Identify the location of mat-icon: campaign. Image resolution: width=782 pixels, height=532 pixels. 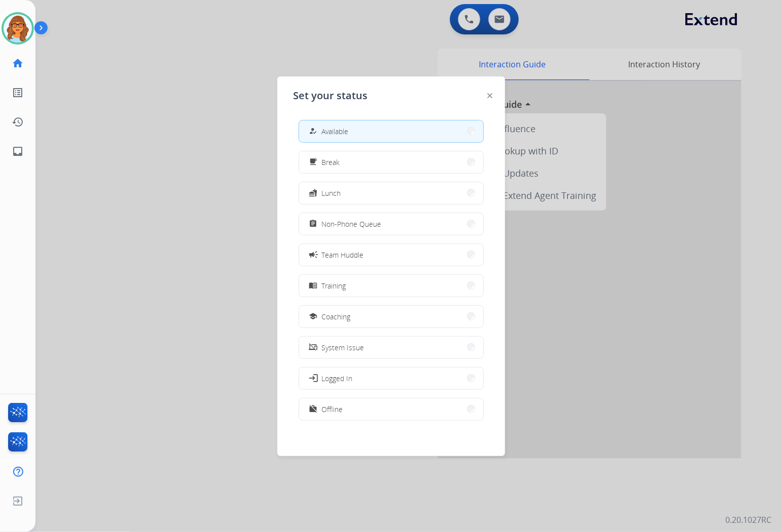
(313, 255).